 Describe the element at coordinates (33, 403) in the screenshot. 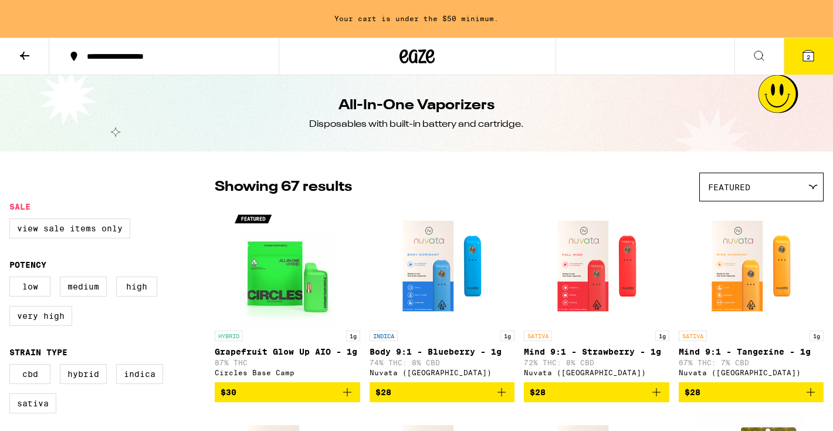

I see `label: Sativa` at that location.